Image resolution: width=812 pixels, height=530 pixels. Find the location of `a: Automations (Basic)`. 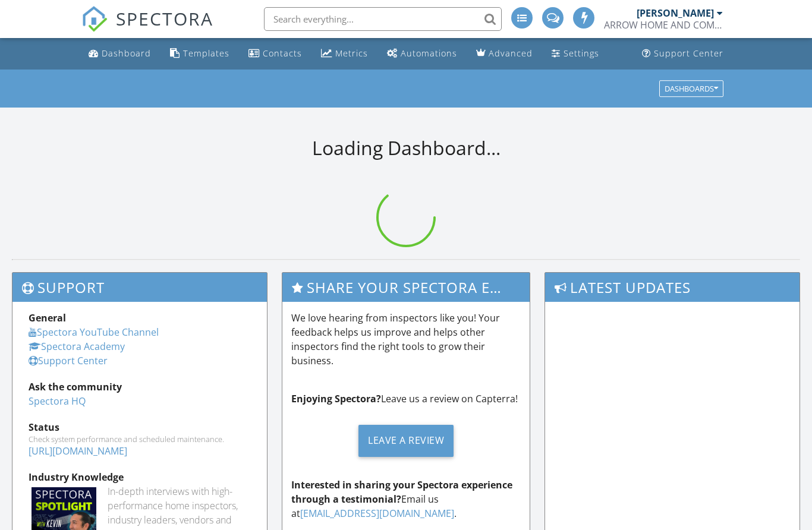

a: Automations (Basic) is located at coordinates (422, 53).